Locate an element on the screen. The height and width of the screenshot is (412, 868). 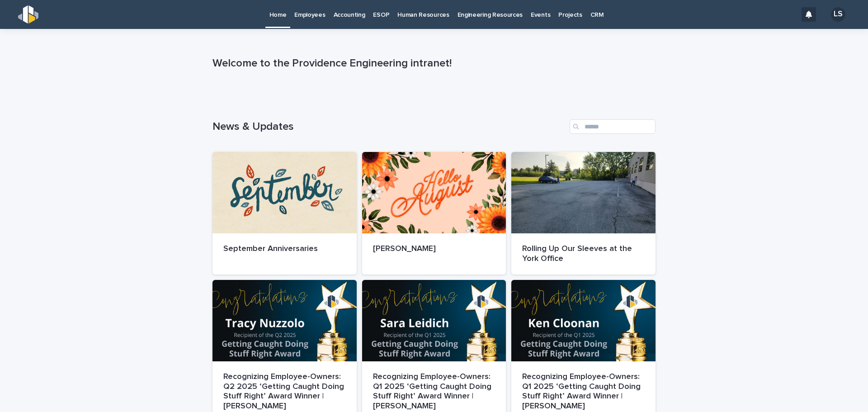
h1: News & Updates is located at coordinates (389, 127).